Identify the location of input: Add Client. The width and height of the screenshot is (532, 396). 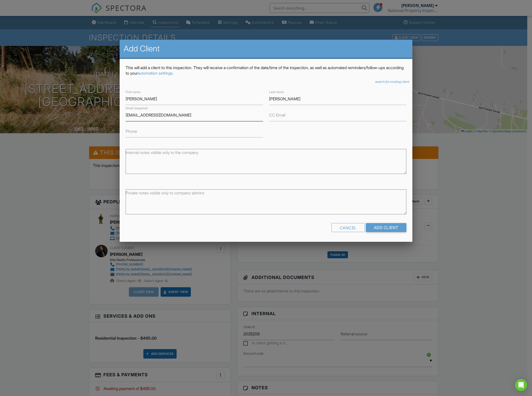
(386, 228).